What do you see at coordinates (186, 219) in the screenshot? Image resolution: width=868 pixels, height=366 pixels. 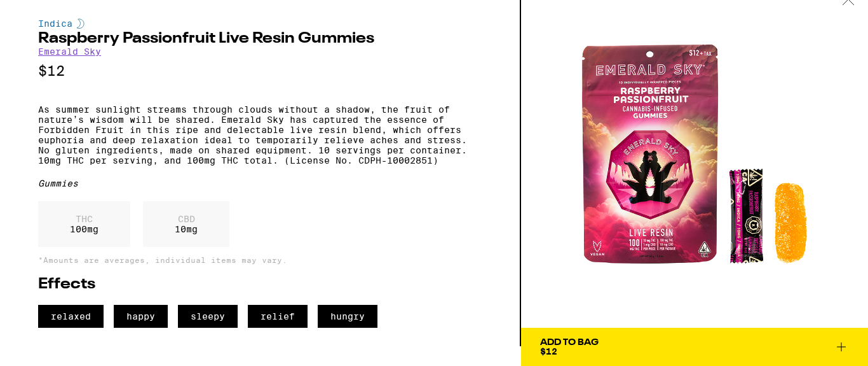 I see `p: CBD` at bounding box center [186, 219].